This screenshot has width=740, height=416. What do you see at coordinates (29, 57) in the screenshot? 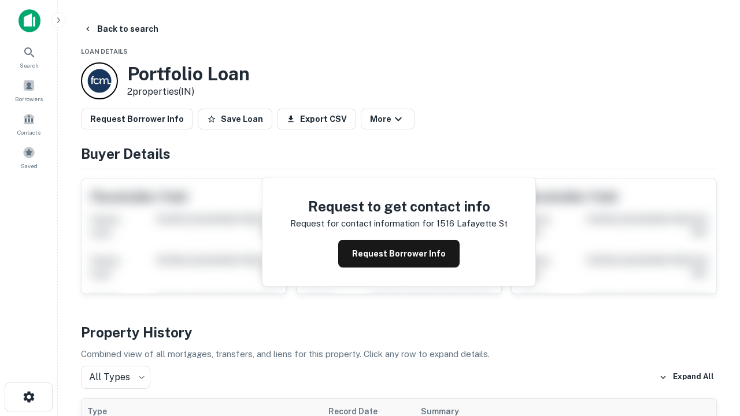
I see `div: Search` at bounding box center [29, 57].